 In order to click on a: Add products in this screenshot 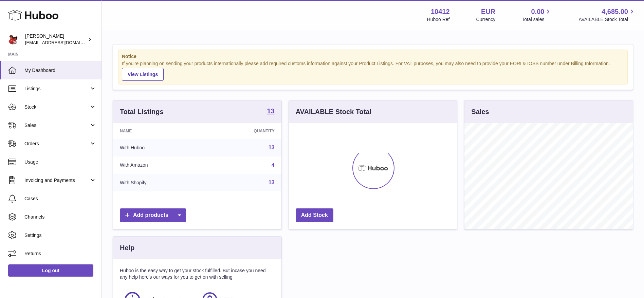, I will do `click(153, 215)`.